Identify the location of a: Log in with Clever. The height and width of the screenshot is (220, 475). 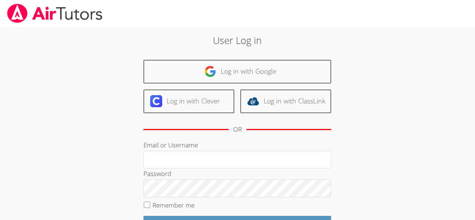
(189, 101).